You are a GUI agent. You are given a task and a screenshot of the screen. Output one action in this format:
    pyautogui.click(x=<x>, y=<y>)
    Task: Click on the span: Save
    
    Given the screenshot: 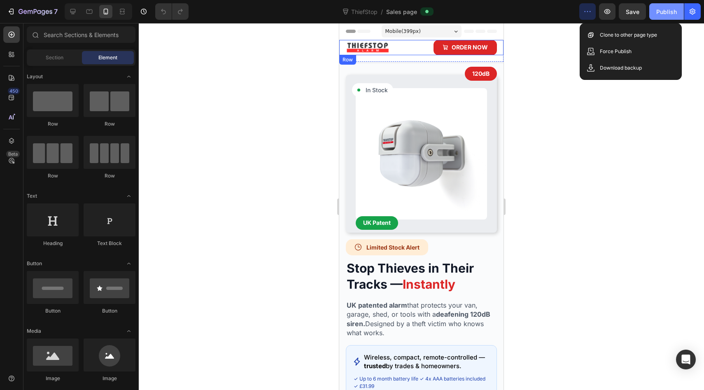 What is the action you would take?
    pyautogui.click(x=632, y=12)
    